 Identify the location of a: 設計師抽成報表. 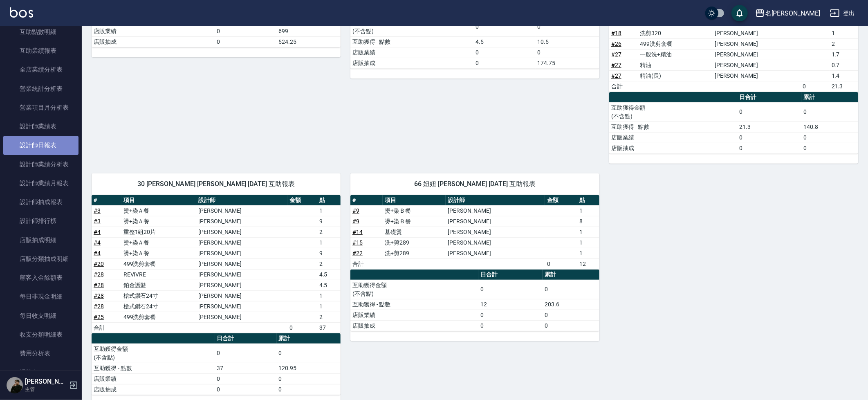
(41, 202).